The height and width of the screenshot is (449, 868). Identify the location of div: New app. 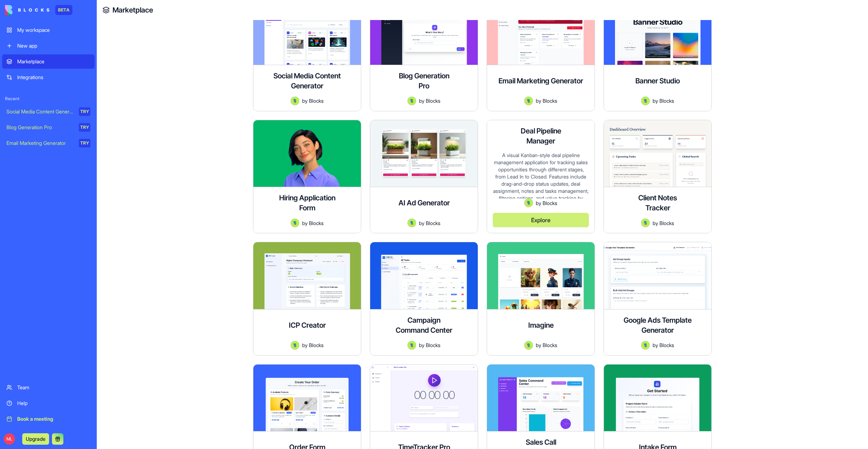
(54, 46).